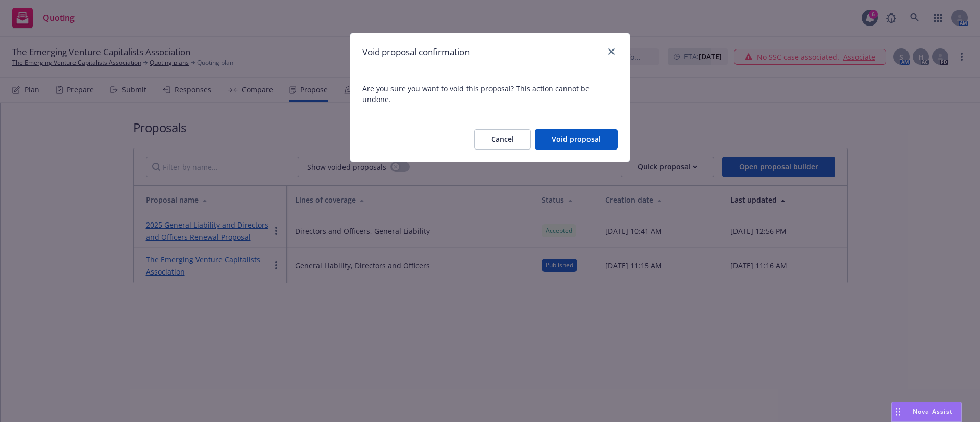  Describe the element at coordinates (475, 94) in the screenshot. I see `span: Are you sure you want to void this proposal? This action cannot be undone.` at that location.